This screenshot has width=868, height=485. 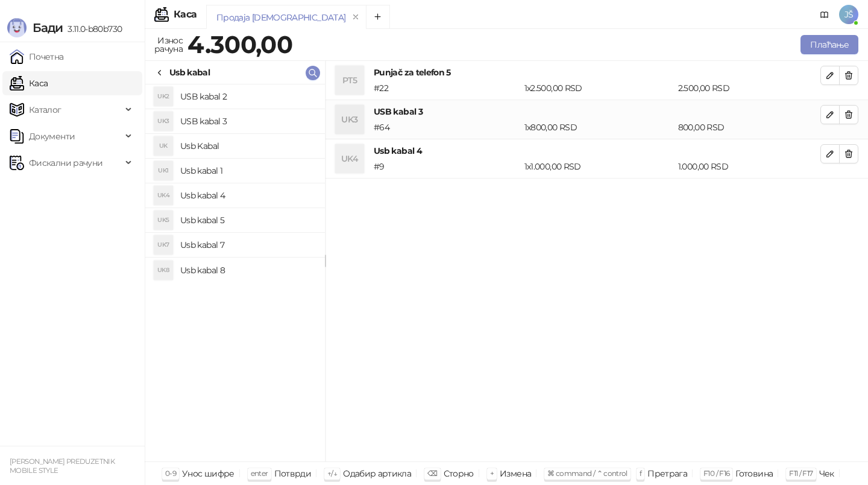 What do you see at coordinates (829, 44) in the screenshot?
I see `button: Плаћање` at bounding box center [829, 44].